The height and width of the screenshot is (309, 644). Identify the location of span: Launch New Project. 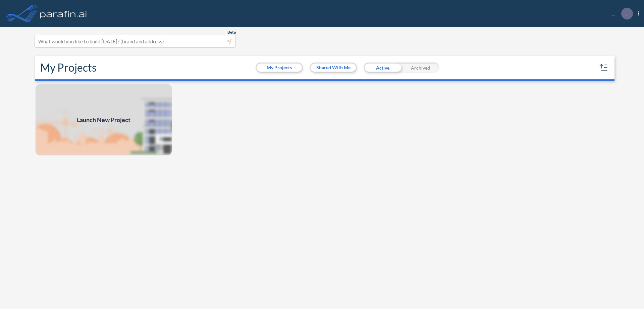
(103, 120).